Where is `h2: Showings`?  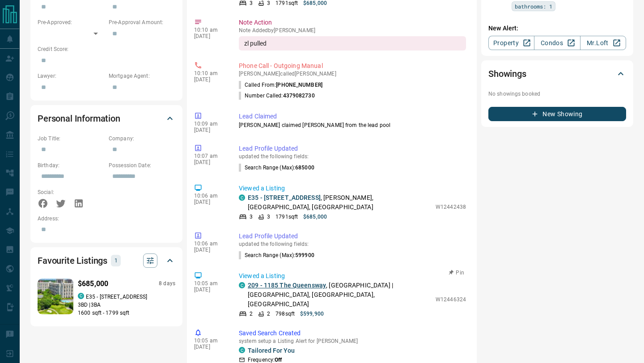
h2: Showings is located at coordinates (507, 74).